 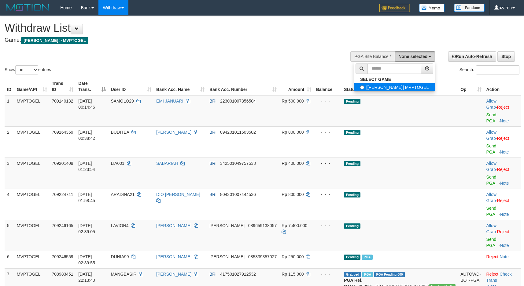 What do you see at coordinates (170, 101) in the screenshot?
I see `a: EMI JANUARI` at bounding box center [170, 101].